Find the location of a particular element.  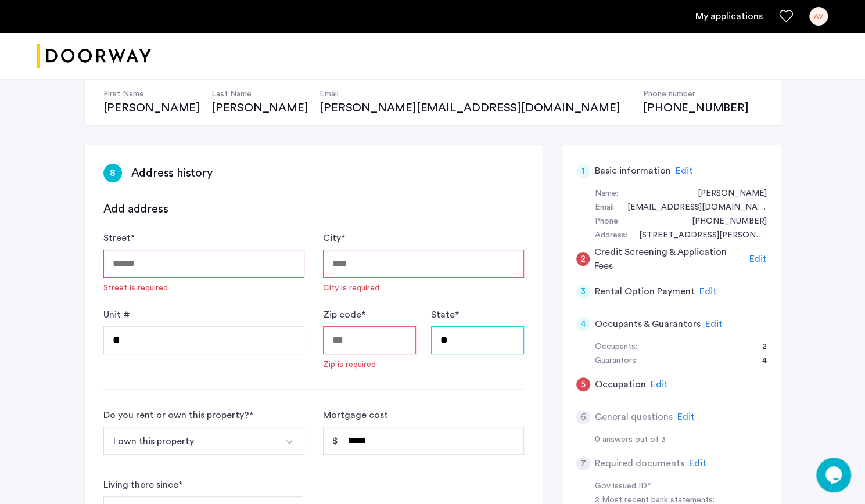

div: Do you rent or own this property? * is located at coordinates (178, 415).